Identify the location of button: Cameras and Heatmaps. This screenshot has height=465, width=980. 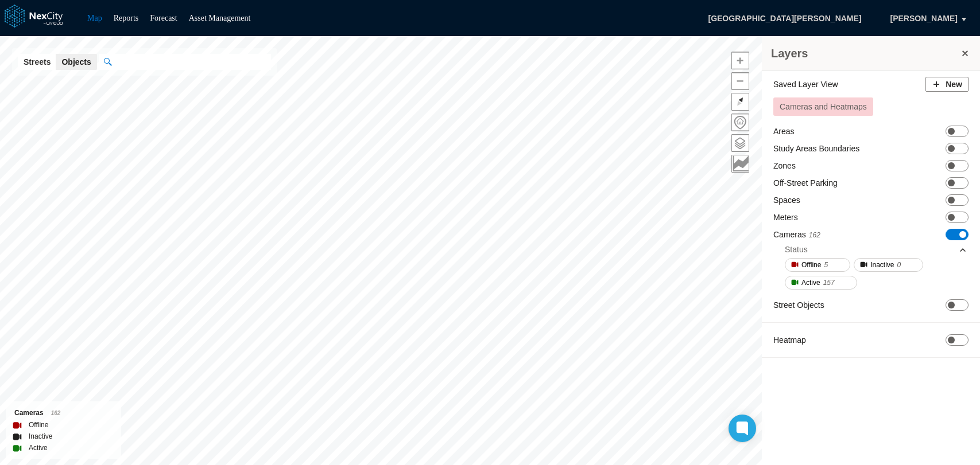
(823, 107).